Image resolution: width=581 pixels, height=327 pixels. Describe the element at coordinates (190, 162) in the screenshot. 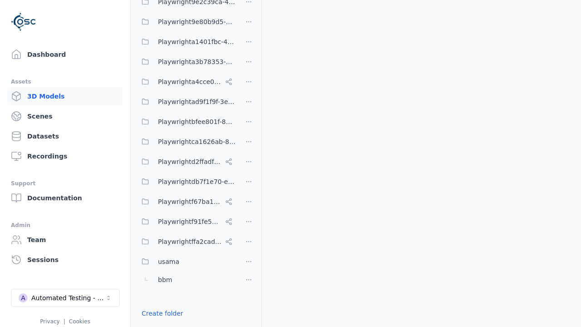

I see `span: Playwrightd2ffadf0-c973-454c-8fcf-dadaeffcb802` at that location.